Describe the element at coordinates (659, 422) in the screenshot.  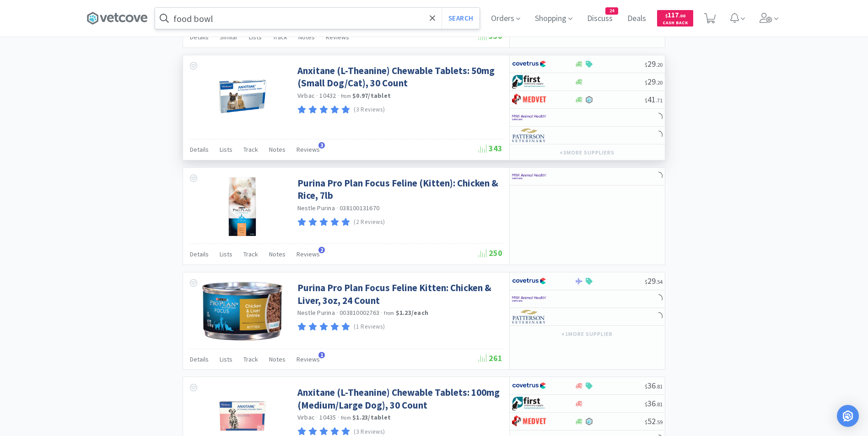
I see `span: . 59` at that location.